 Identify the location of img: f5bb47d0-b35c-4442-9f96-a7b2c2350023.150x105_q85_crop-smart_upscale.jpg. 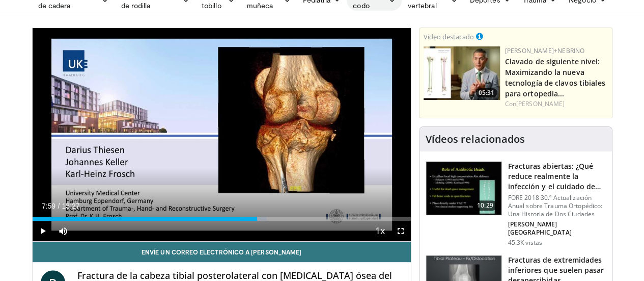
(462, 73).